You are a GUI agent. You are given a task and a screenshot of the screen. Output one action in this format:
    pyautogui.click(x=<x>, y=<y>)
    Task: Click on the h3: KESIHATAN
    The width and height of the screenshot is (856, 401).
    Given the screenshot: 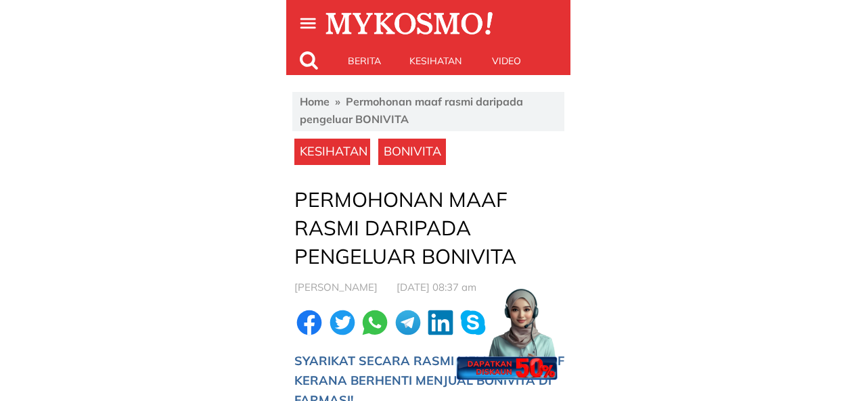 What is the action you would take?
    pyautogui.click(x=337, y=152)
    